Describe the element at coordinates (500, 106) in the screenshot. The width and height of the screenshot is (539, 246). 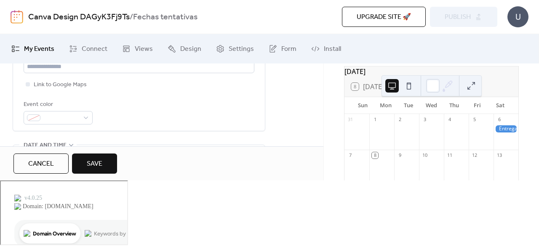
I see `div: Sat` at that location.